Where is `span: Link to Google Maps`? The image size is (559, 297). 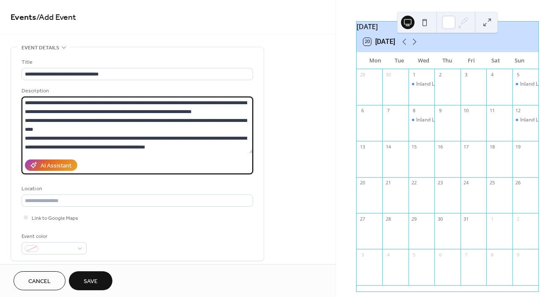
span: Link to Google Maps is located at coordinates (55, 218).